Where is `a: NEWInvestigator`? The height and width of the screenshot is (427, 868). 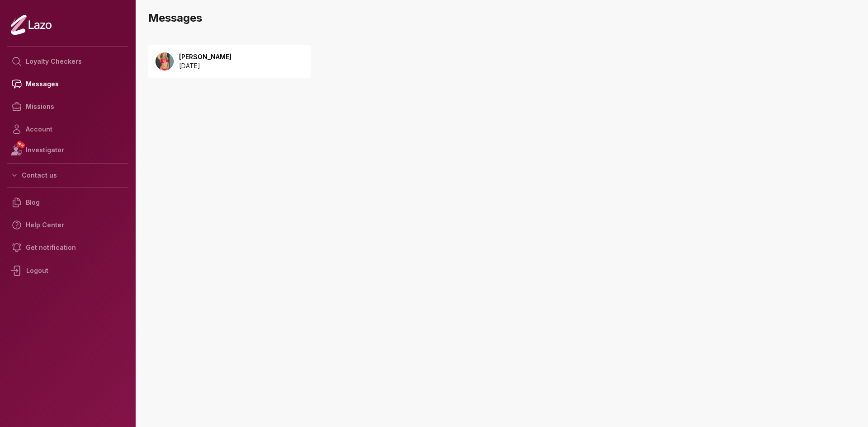
a: NEWInvestigator is located at coordinates (68, 150).